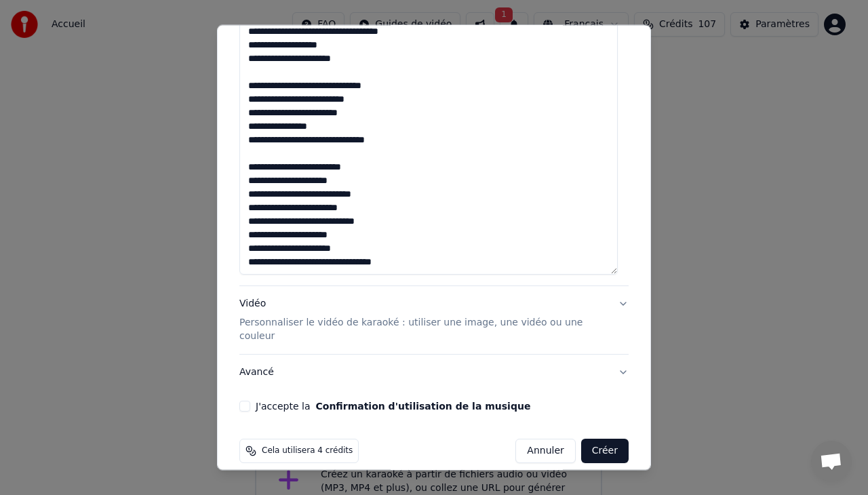 Image resolution: width=868 pixels, height=495 pixels. I want to click on div: Vidéo, so click(424, 320).